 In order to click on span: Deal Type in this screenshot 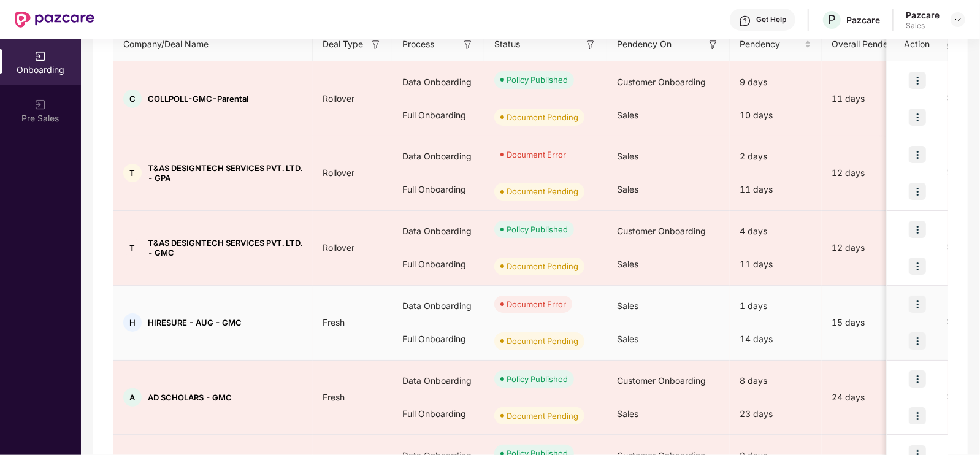, I will do `click(343, 44)`.